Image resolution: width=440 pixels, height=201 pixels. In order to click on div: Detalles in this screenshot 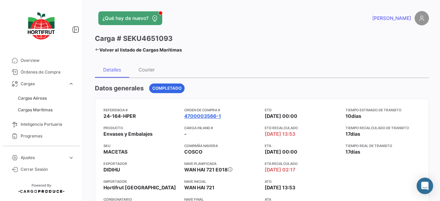, I will do `click(112, 69)`.